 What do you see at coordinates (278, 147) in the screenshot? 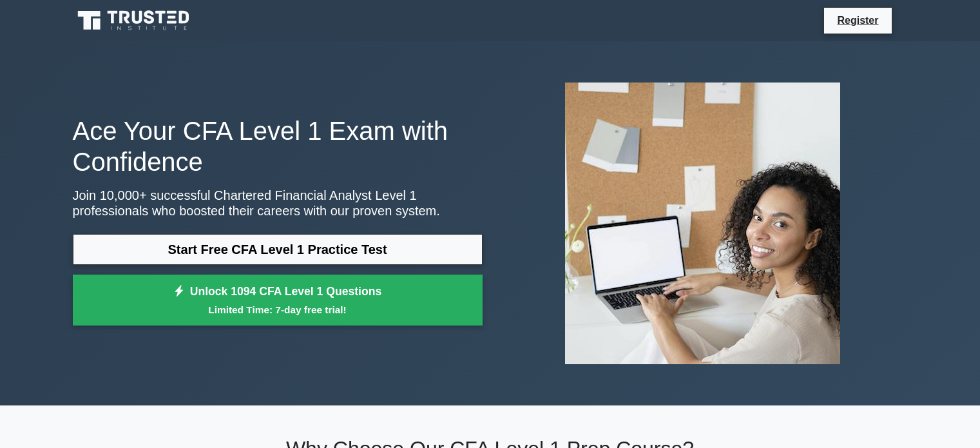
I see `h1: Ace Your CFA Level 1 Exam with Confidence` at bounding box center [278, 147].